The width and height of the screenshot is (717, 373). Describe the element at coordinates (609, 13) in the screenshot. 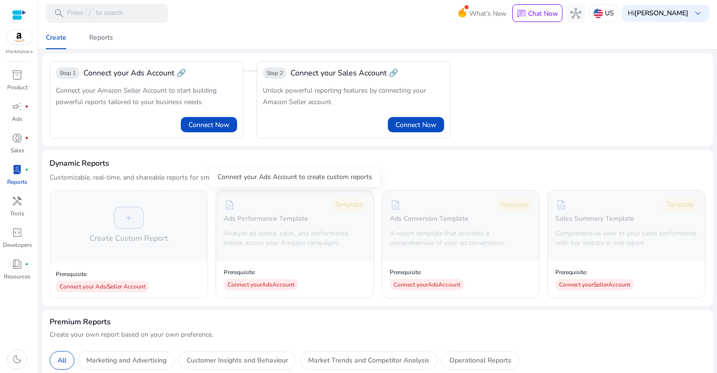

I see `p: US` at that location.